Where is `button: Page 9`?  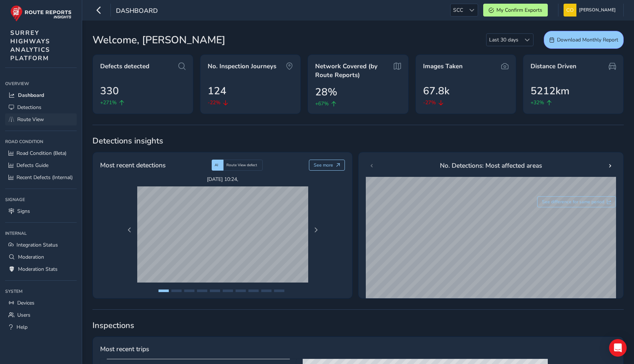 button: Page 9 is located at coordinates (267, 291).